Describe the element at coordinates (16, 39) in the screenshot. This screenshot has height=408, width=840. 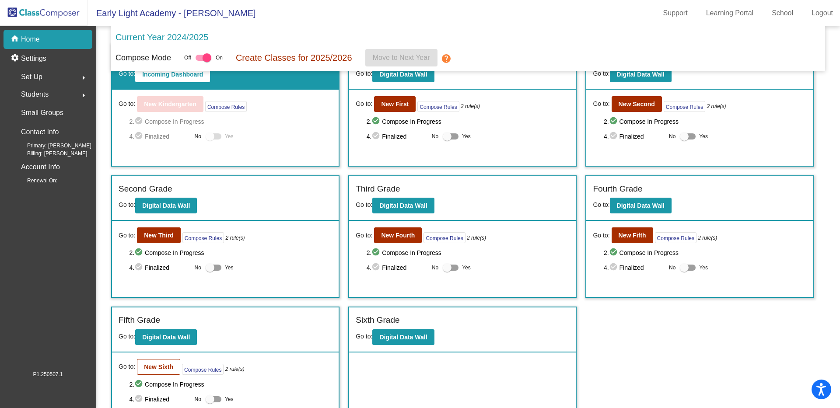
I see `mat-icon: home` at that location.